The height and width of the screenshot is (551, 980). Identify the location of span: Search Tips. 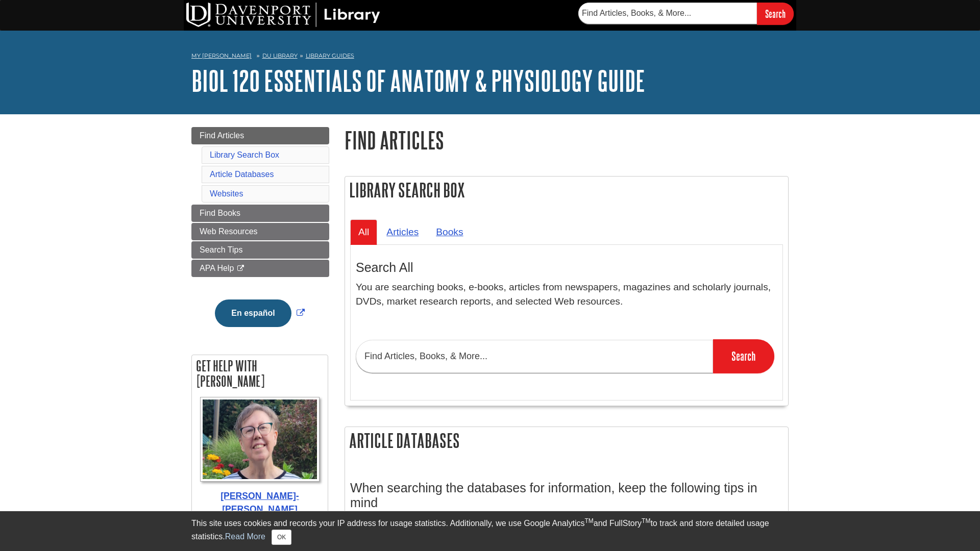
(221, 249).